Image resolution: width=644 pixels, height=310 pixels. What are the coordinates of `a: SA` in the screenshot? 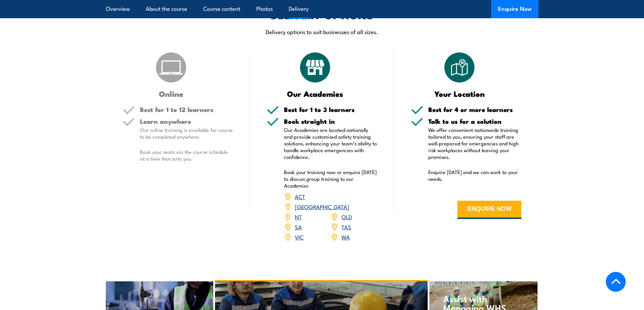 It's located at (298, 227).